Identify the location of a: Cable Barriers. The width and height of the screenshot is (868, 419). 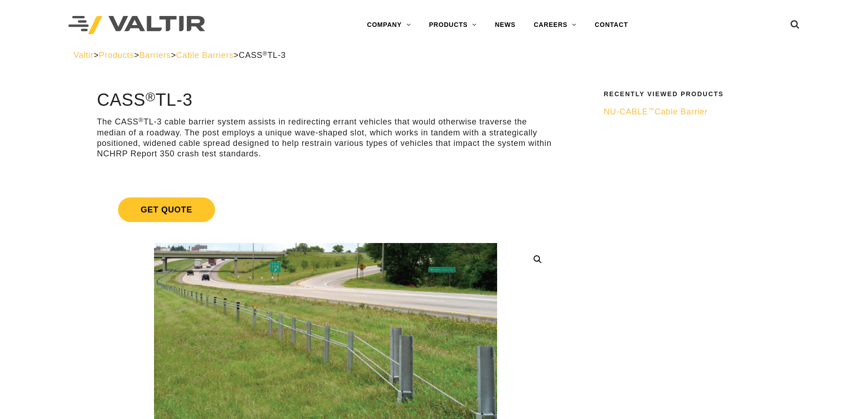
(205, 55).